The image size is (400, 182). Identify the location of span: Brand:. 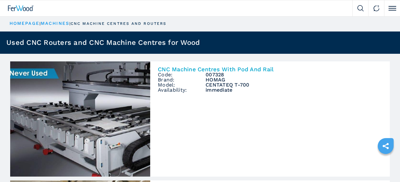
(182, 80).